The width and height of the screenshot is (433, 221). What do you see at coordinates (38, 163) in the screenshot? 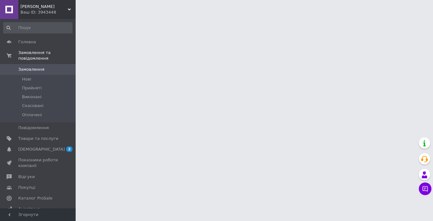
I see `span: Показники роботи компанії` at bounding box center [38, 163].